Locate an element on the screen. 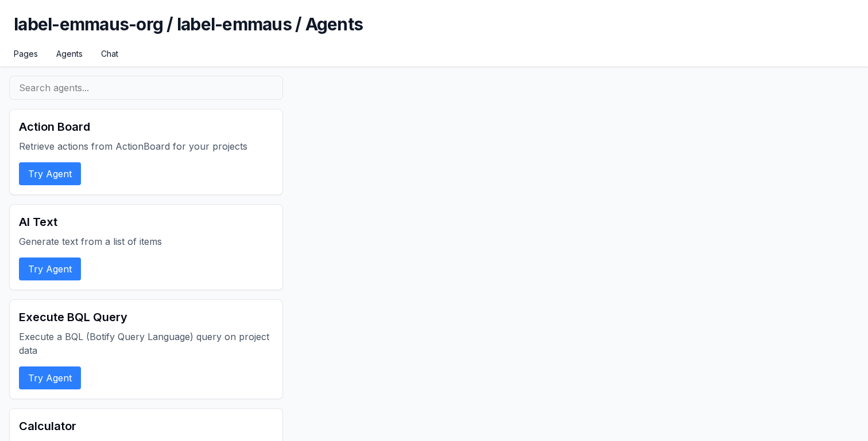  a: Pages is located at coordinates (25, 54).